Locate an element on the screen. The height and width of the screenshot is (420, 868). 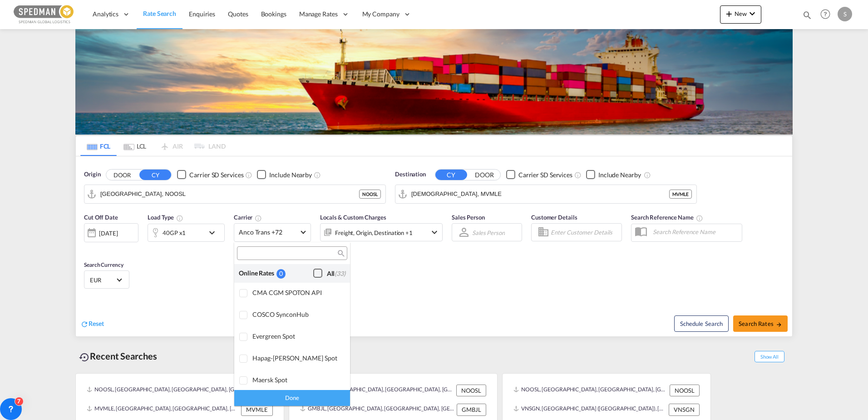
div: All is located at coordinates (336, 273).